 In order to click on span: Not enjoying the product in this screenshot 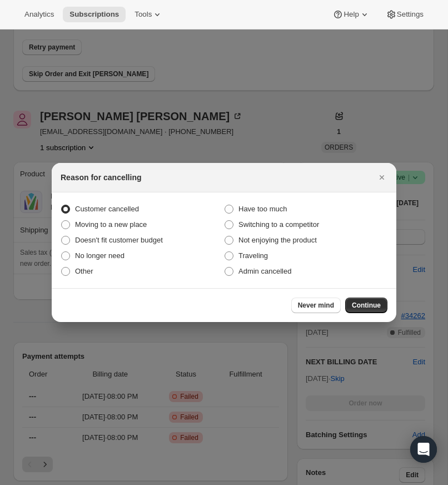, I will do `click(278, 240)`.